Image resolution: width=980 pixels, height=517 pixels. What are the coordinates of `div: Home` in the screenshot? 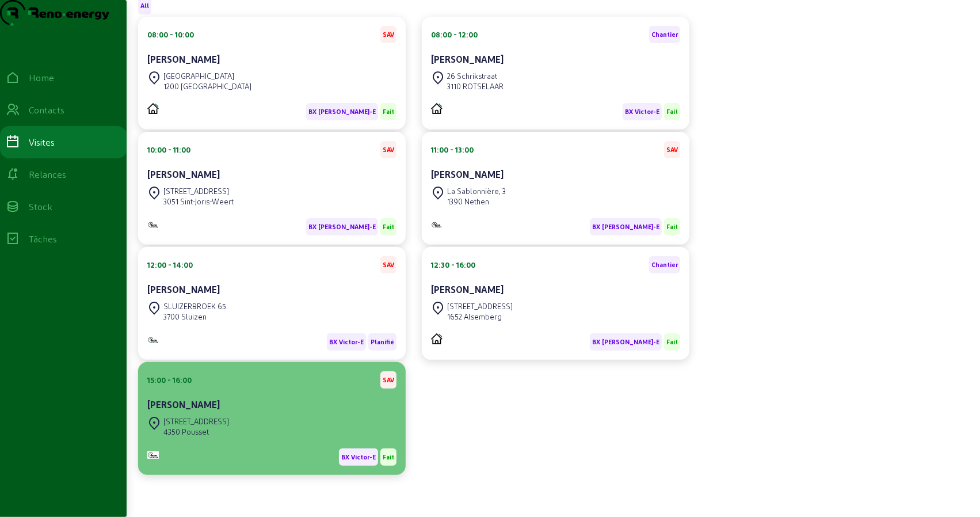 It's located at (41, 77).